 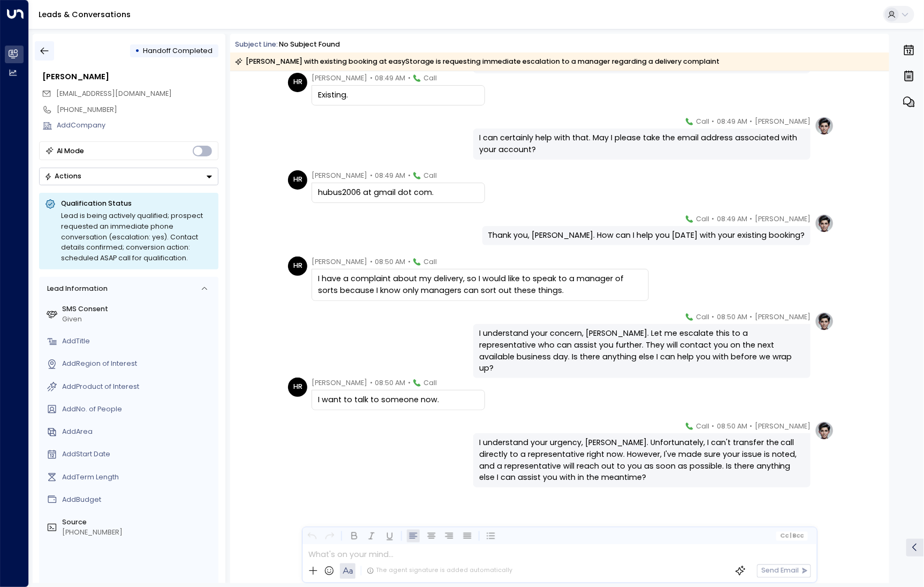 What do you see at coordinates (128, 176) in the screenshot?
I see `div: Button group with a nested menu` at bounding box center [128, 176].